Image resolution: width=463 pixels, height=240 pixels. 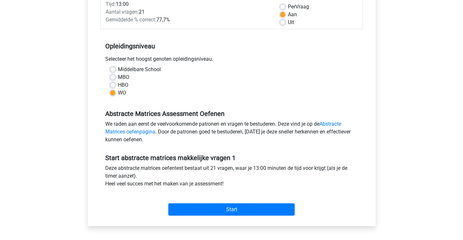 What do you see at coordinates (292, 15) in the screenshot?
I see `label: Aan` at bounding box center [292, 15].